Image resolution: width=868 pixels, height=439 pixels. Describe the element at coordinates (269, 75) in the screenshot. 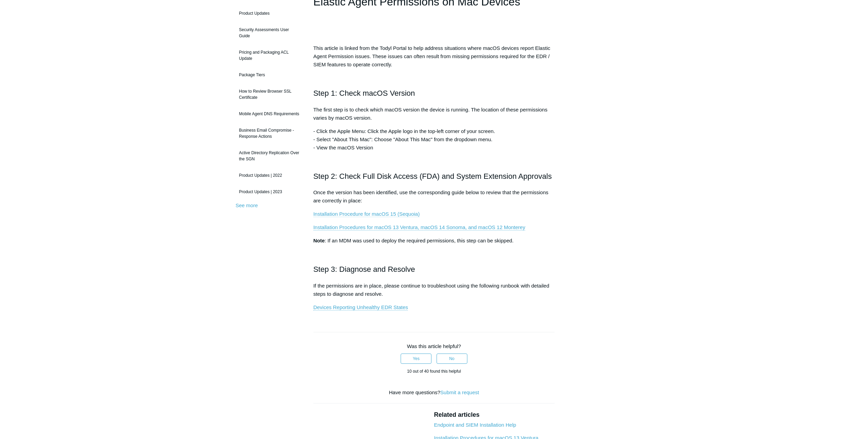

I see `a: Package Tiers` at that location.